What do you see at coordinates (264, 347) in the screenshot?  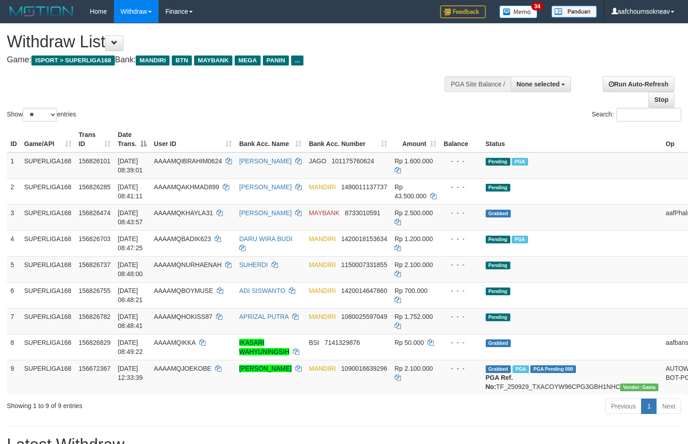 I see `a: IKASARI WAHYUNINGSIH` at bounding box center [264, 347].